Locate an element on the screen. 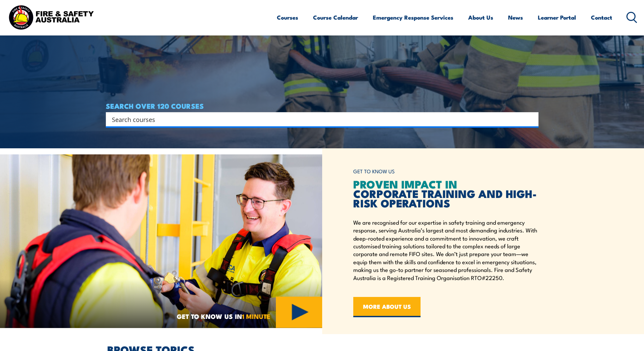 Image resolution: width=644 pixels, height=351 pixels. span: PROVEN IMPACT IN is located at coordinates (405, 184).